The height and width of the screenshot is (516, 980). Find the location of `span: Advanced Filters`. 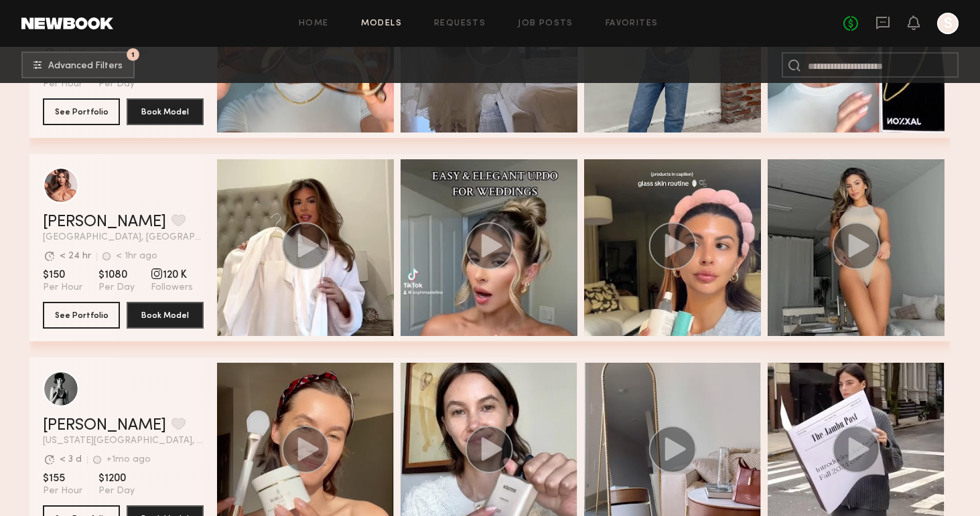

span: Advanced Filters is located at coordinates (85, 66).